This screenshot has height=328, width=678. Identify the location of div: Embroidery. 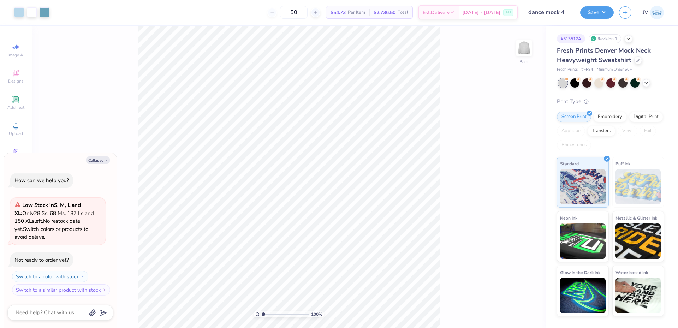
(610, 117).